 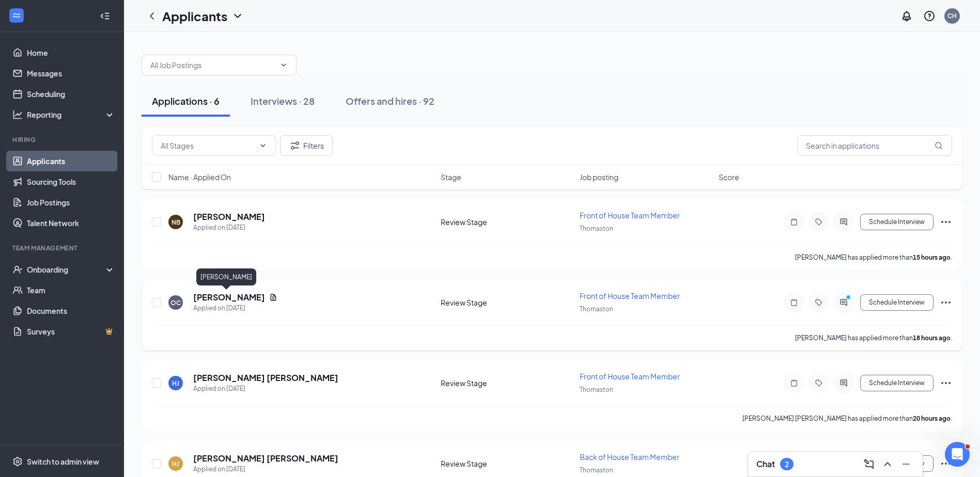 What do you see at coordinates (274, 297) in the screenshot?
I see `svg: Document` at bounding box center [274, 297].